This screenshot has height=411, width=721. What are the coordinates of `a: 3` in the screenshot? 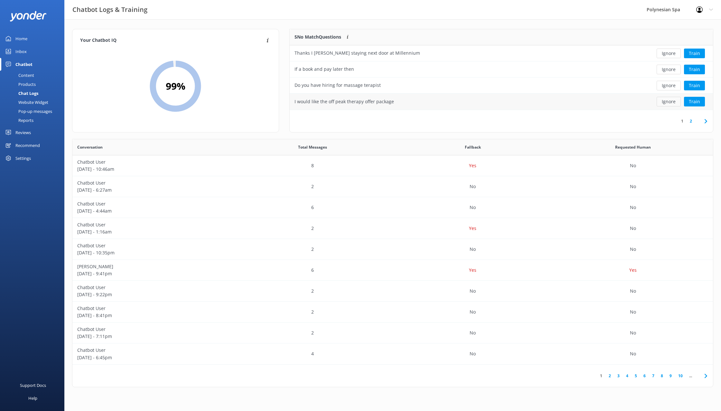 It's located at (618, 376).